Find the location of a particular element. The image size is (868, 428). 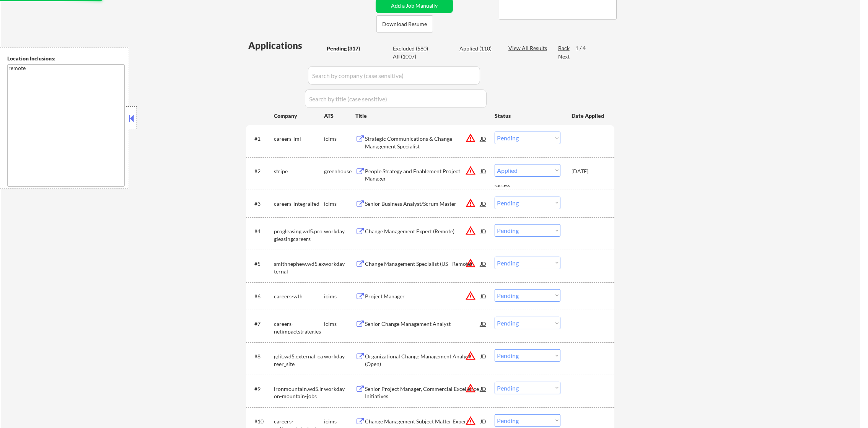

input: Search by company (case sensitive) is located at coordinates (394, 75).